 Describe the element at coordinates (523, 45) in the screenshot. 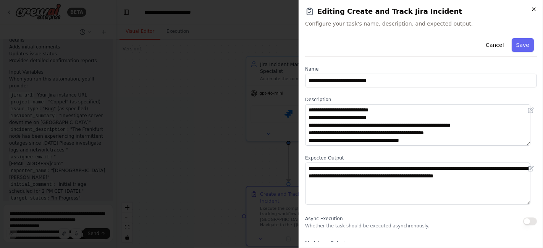

I see `button: Save` at that location.